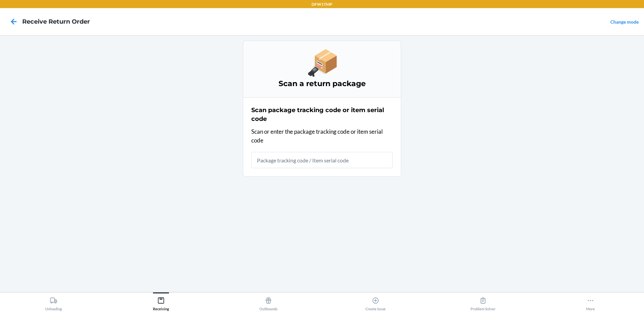  I want to click on a: Change mode, so click(625, 21).